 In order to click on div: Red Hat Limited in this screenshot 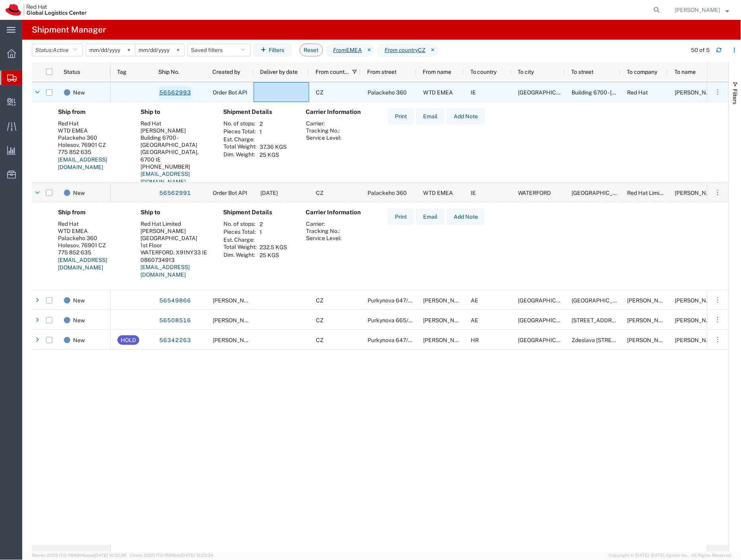, I will do `click(175, 224)`.